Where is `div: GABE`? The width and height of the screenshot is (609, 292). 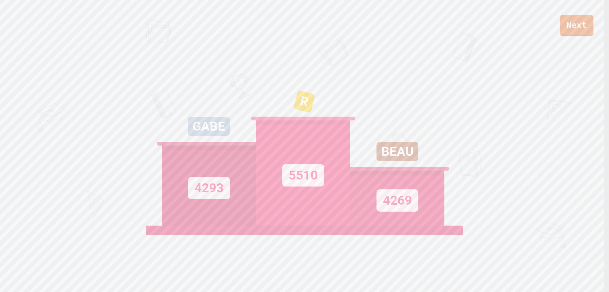 div: GABE is located at coordinates (209, 126).